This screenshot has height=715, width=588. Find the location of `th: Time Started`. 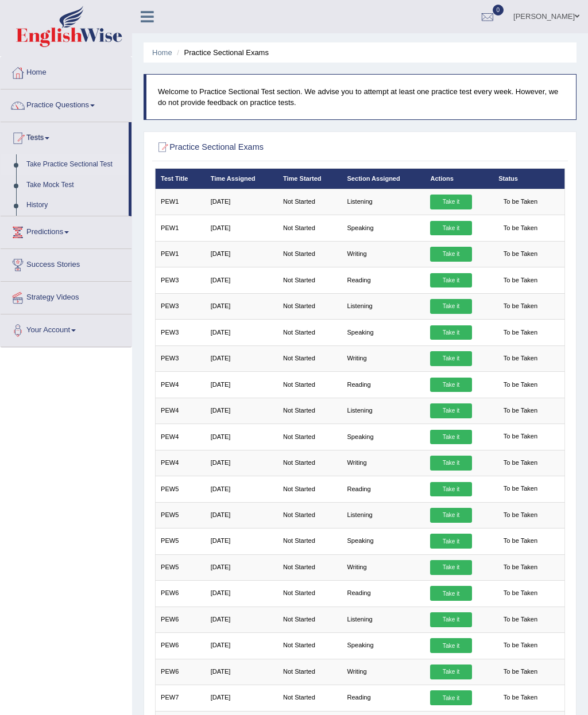

th: Time Started is located at coordinates (310, 178).